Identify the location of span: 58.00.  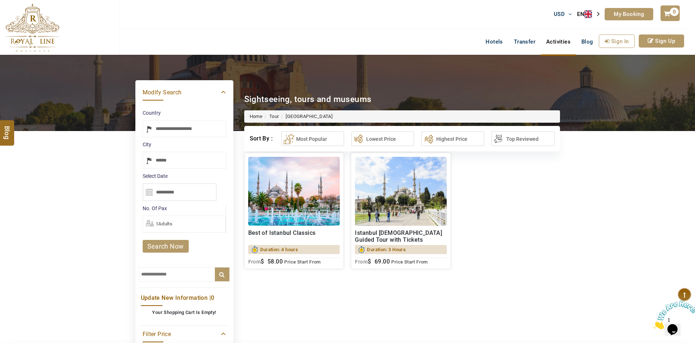
(275, 261).